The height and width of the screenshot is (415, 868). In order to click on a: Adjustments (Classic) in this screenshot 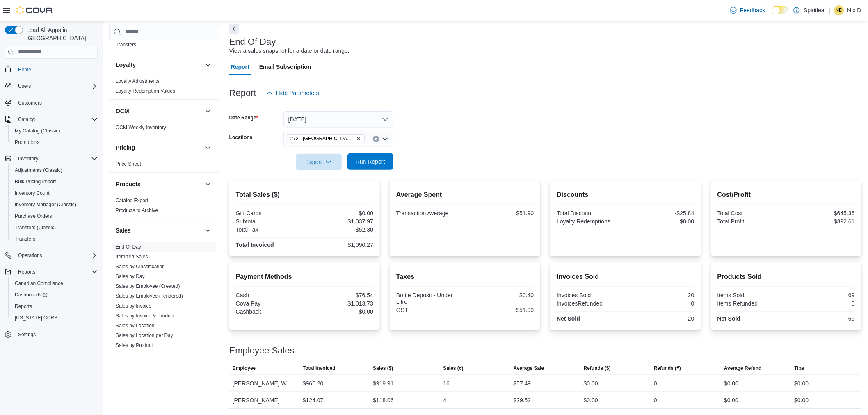, I will do `click(39, 170)`.